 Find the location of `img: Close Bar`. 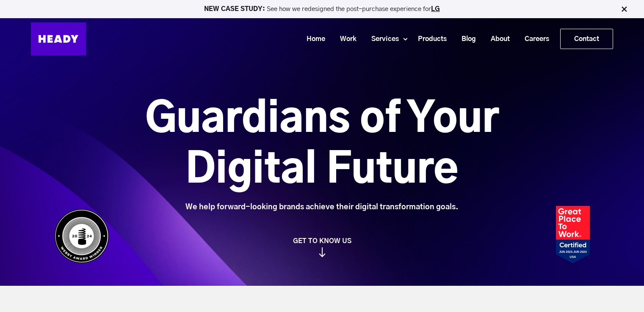

img: Close Bar is located at coordinates (624, 9).